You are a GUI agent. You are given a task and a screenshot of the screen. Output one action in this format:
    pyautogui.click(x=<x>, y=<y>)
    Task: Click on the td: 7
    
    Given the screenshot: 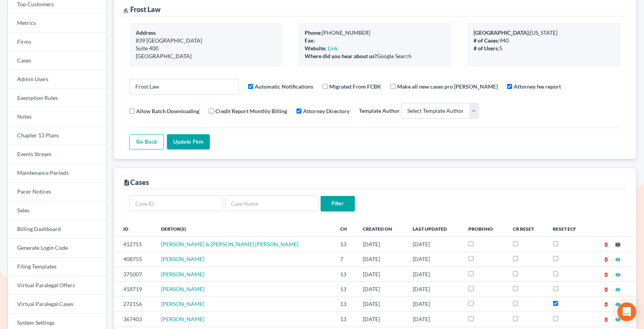 What is the action you would take?
    pyautogui.click(x=345, y=259)
    